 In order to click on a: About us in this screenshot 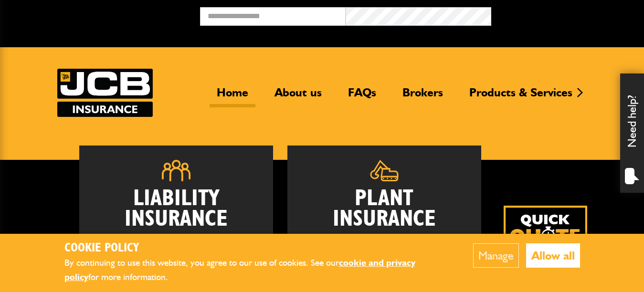, I will do `click(298, 96)`.